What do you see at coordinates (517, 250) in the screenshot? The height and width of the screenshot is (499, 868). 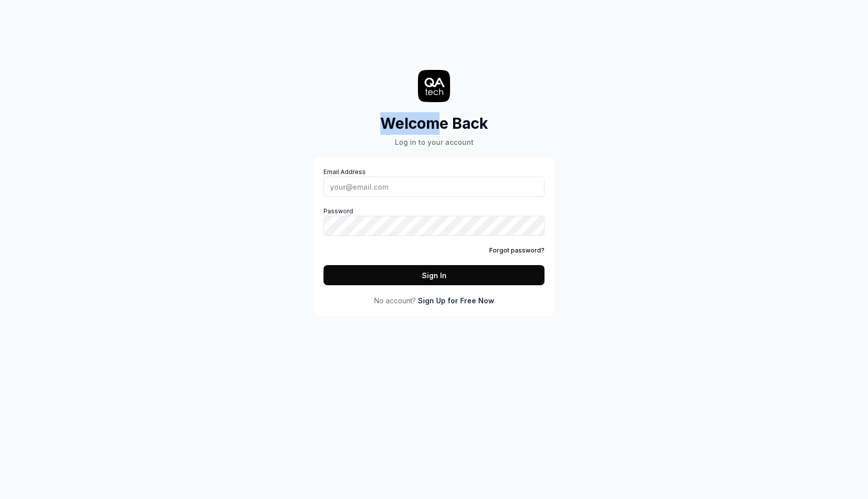 I see `a: Forgot password?` at bounding box center [517, 250].